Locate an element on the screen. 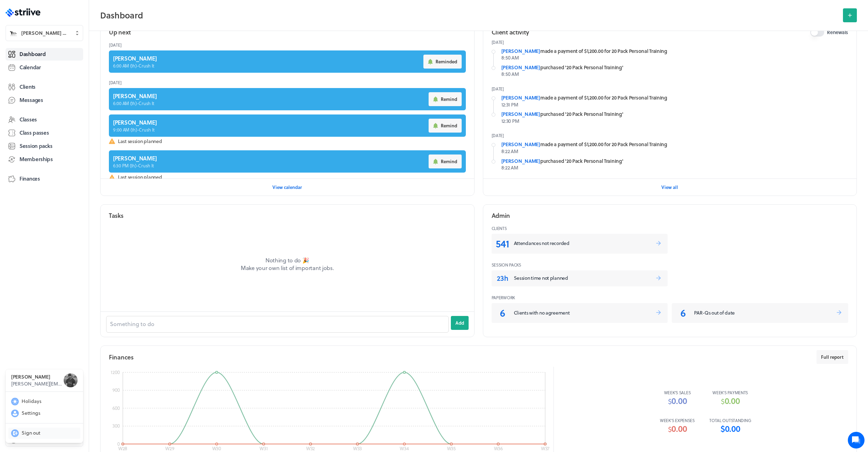 This screenshot has height=452, width=868. tspan: W30 is located at coordinates (217, 448).